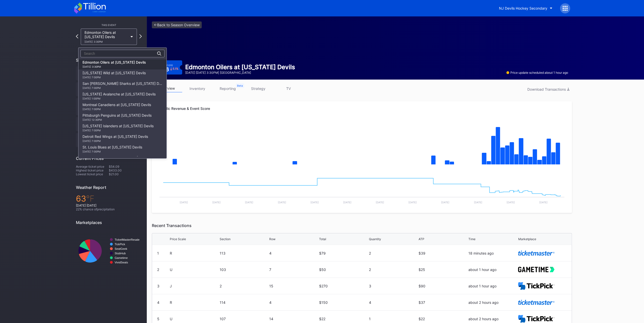  What do you see at coordinates (106, 54) in the screenshot?
I see `input: Search` at bounding box center [106, 54].